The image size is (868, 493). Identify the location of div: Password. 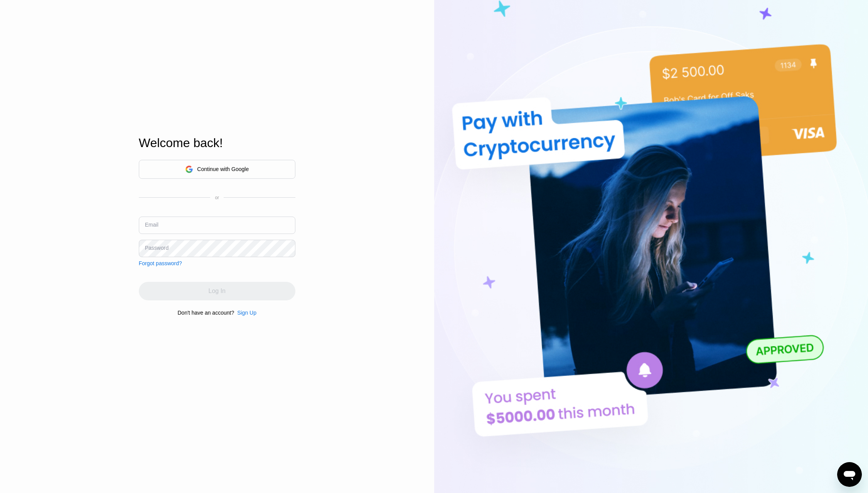
(156, 248).